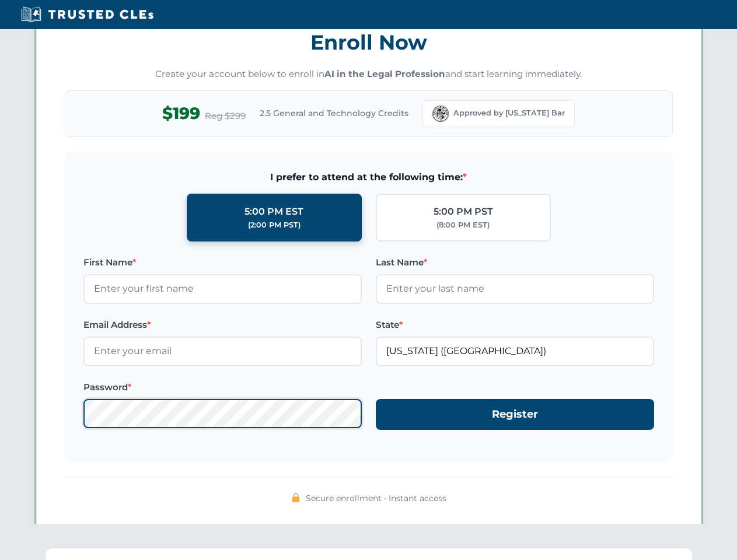 The height and width of the screenshot is (560, 737). I want to click on div: 5:00 PM PST, so click(464, 212).